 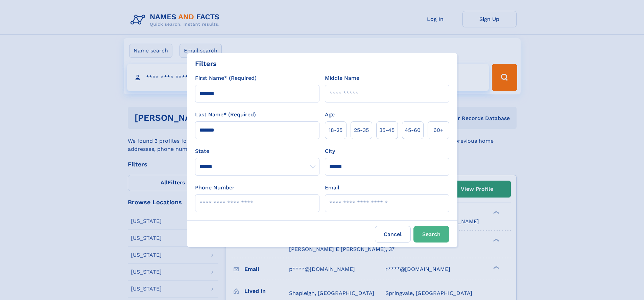 I want to click on span: 45‑60, so click(x=412, y=130).